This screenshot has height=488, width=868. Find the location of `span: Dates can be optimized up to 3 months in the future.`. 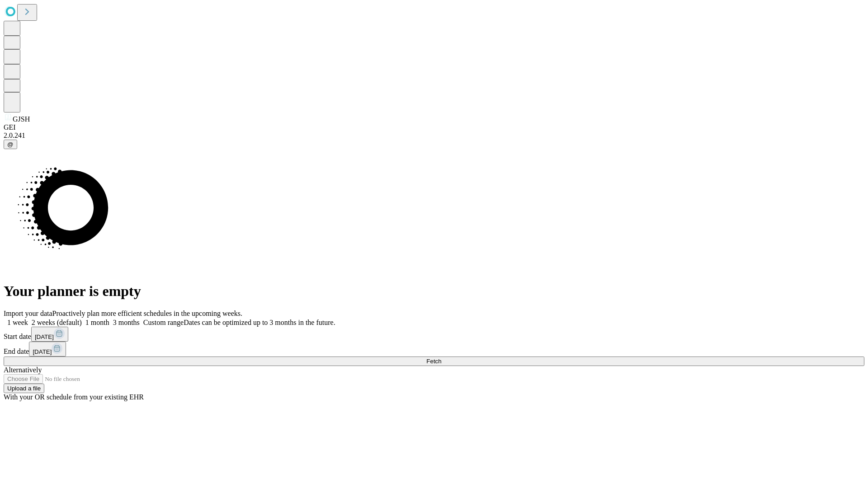

span: Dates can be optimized up to 3 months in the future. is located at coordinates (259, 322).